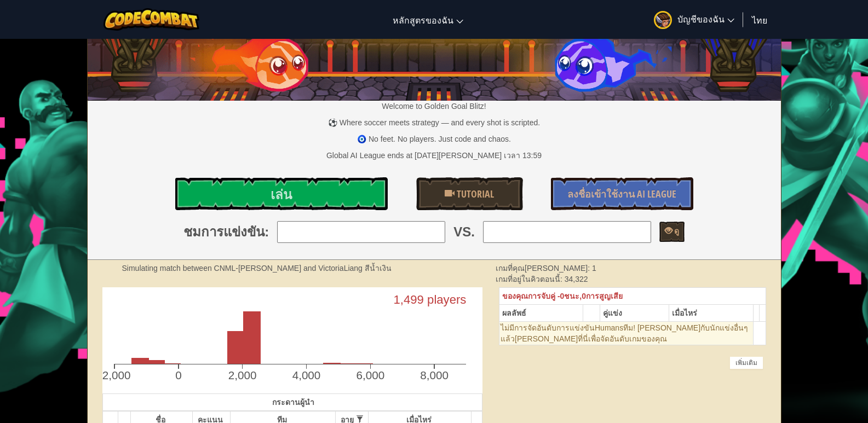 This screenshot has width=868, height=423. I want to click on a: ไทย, so click(760, 19).